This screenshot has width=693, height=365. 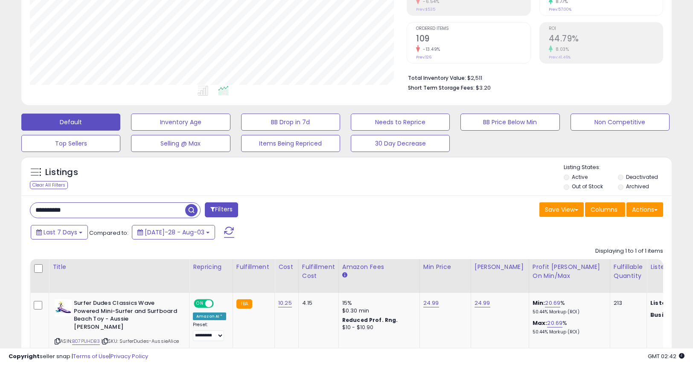 I want to click on a: B07P1JHDB3, so click(x=86, y=341).